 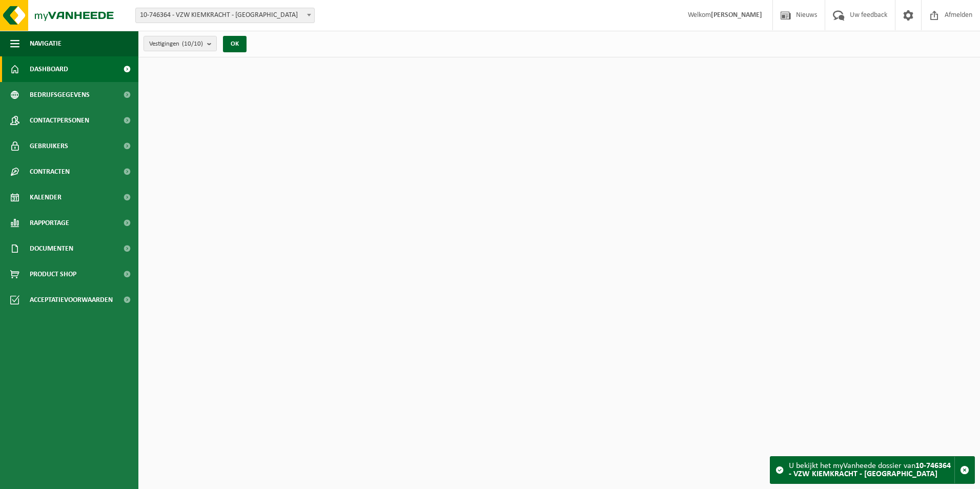 I want to click on button: OK, so click(x=235, y=44).